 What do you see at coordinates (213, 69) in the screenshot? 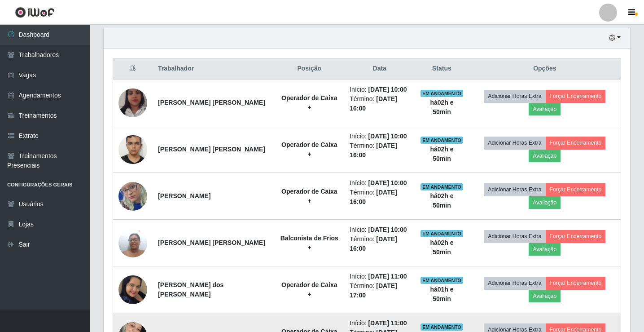
I see `th: Trabalhador` at bounding box center [213, 69].